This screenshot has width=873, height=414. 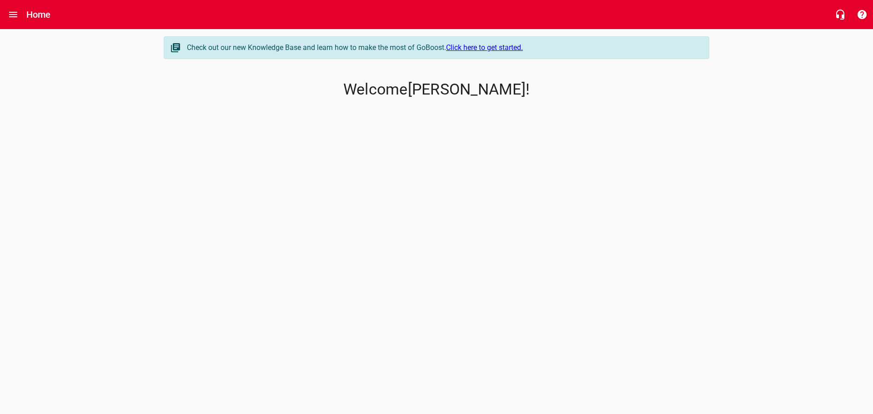 What do you see at coordinates (840, 15) in the screenshot?
I see `button: Live Chat` at bounding box center [840, 15].